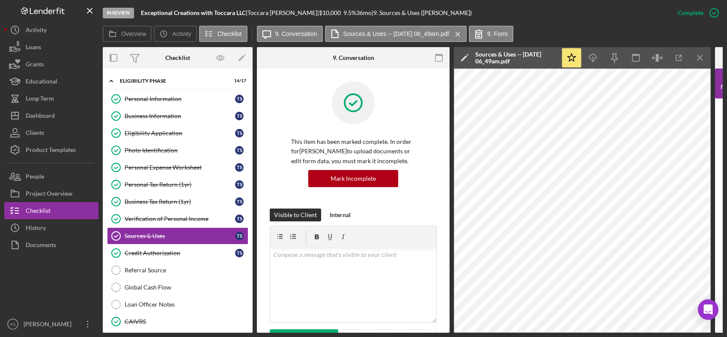 The height and width of the screenshot is (337, 727). Describe the element at coordinates (186, 270) in the screenshot. I see `div: Referral Source` at that location.